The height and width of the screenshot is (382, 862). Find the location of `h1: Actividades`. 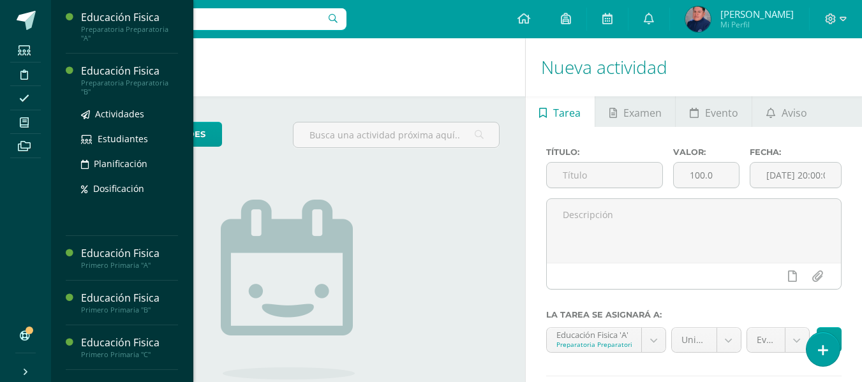

h1: Actividades is located at coordinates (288, 67).